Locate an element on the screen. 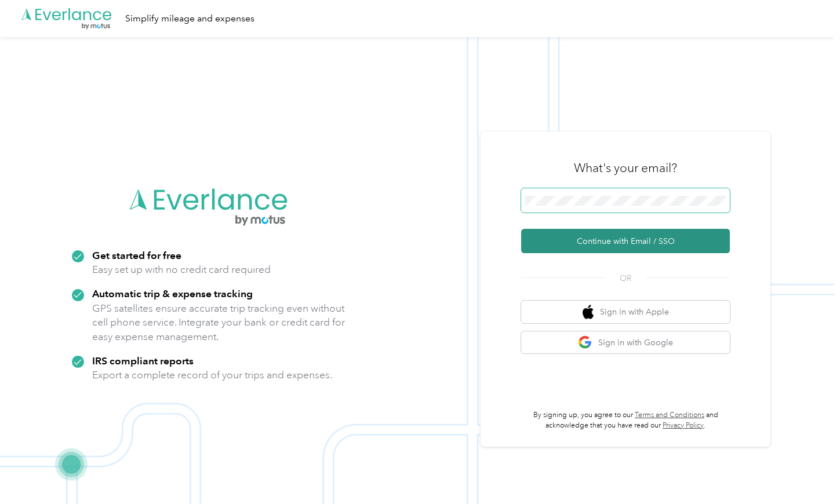 The height and width of the screenshot is (504, 840). button: apple logoSign in with Apple is located at coordinates (625, 312).